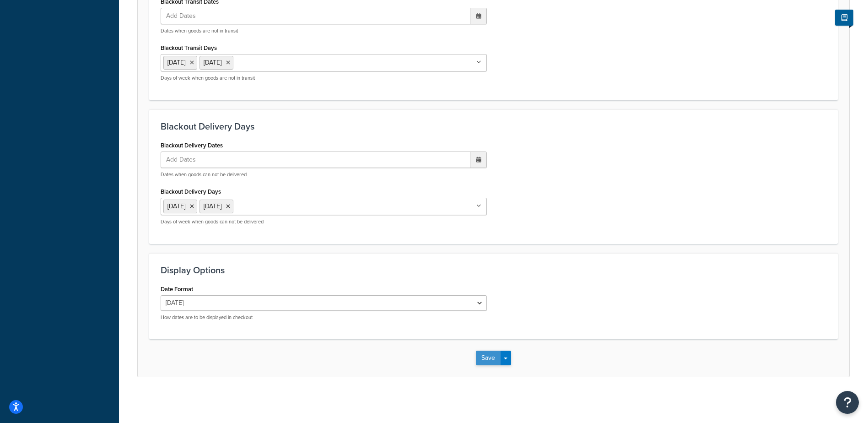 The image size is (868, 423). What do you see at coordinates (844, 18) in the screenshot?
I see `button: Show Help Docs` at bounding box center [844, 18].